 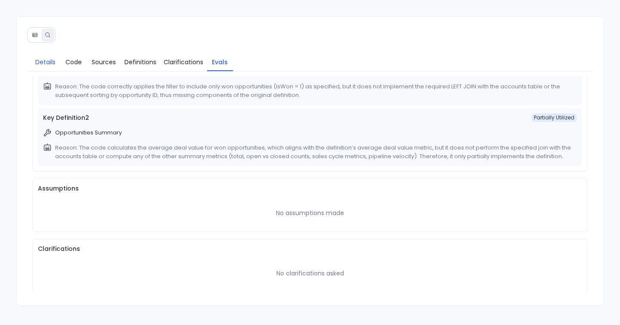 I want to click on p: Reason: The code calculates the average deal value for won opportunities, which aligns with the d..., so click(x=314, y=152).